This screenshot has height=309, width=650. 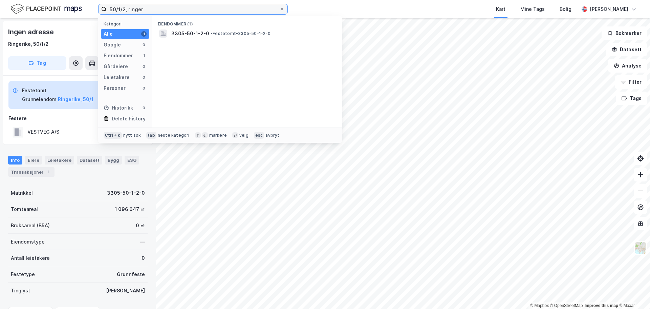 What do you see at coordinates (632, 98) in the screenshot?
I see `button: Tags` at bounding box center [632, 98].